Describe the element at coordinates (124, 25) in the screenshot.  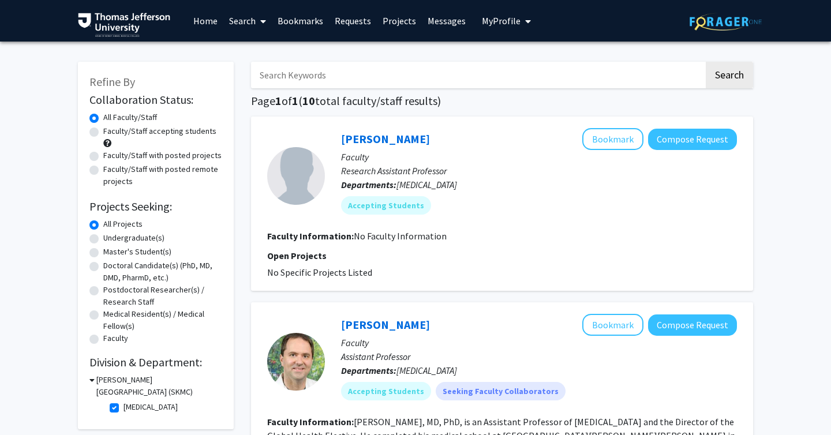
I see `img: Thomas Jefferson University Logo` at that location.